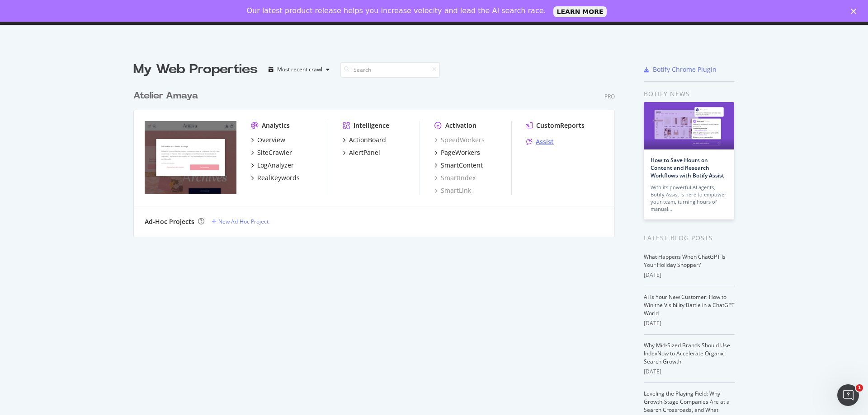 This screenshot has width=868, height=415. Describe the element at coordinates (364, 140) in the screenshot. I see `a: ActionBoard` at that location.